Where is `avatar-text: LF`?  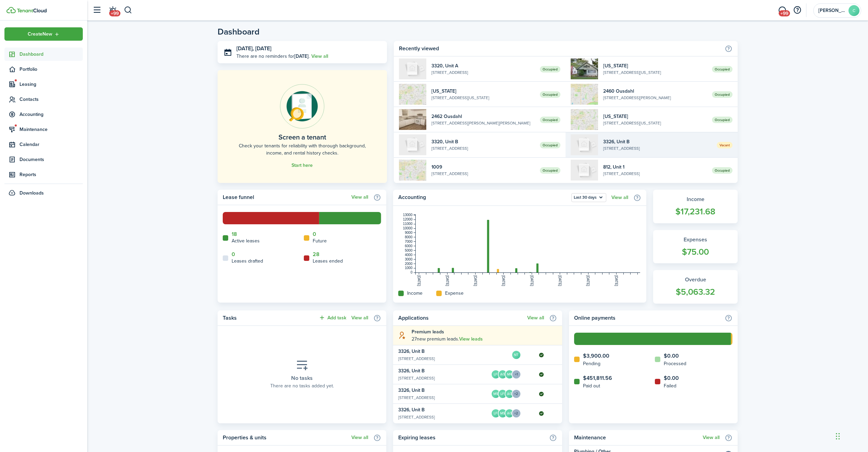 avatar-text: LF is located at coordinates (503, 393).